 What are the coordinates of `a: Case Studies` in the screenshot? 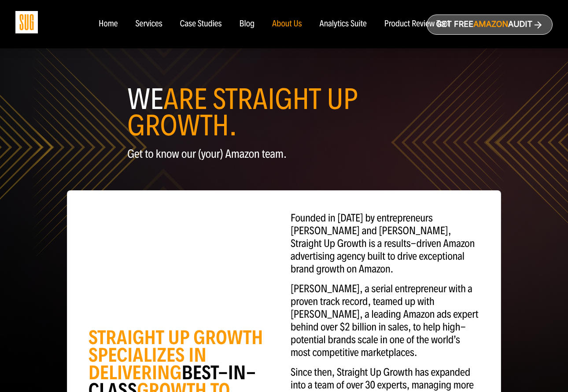 It's located at (201, 24).